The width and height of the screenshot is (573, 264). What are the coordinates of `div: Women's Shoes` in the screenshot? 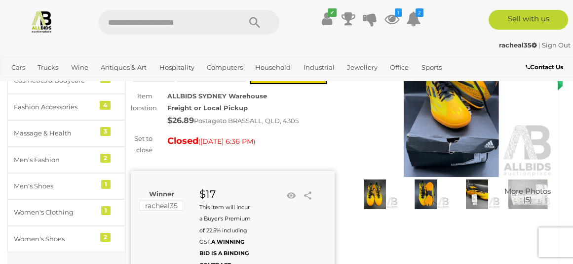 It's located at (54, 239).